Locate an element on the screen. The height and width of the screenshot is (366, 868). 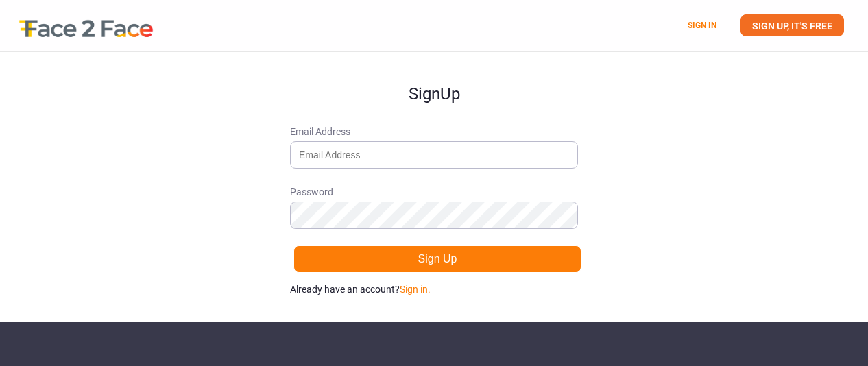
span: Password is located at coordinates (434, 192).